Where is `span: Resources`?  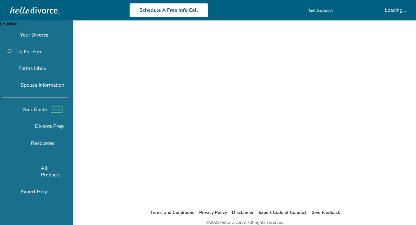
span: Resources is located at coordinates (29, 143).